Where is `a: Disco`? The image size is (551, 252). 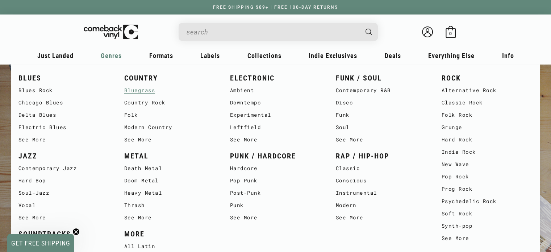
a: Disco is located at coordinates (381, 102).